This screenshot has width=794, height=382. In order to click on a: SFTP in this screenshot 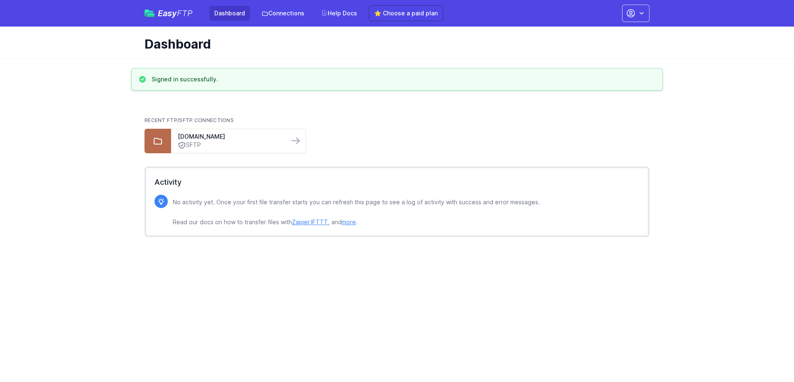, I will do `click(230, 145)`.